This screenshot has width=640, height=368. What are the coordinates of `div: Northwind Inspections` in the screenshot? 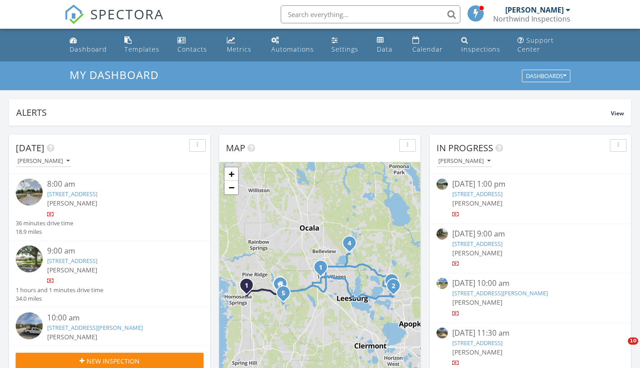 It's located at (532, 19).